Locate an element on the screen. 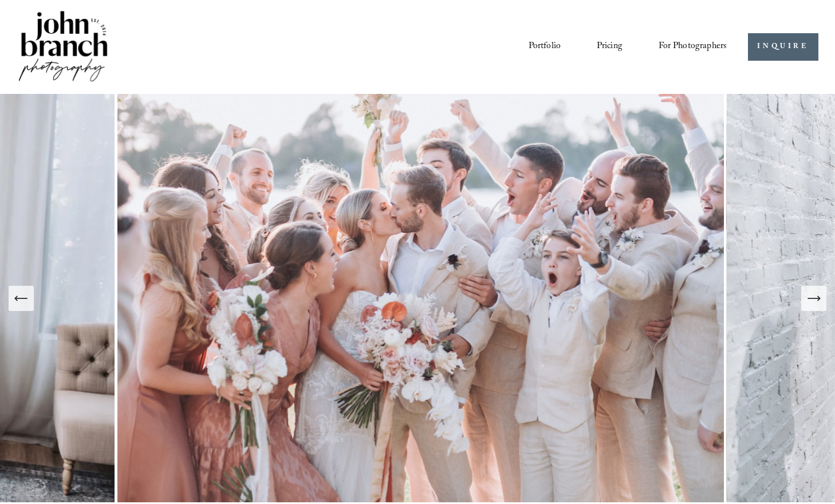 The height and width of the screenshot is (504, 835). img: A wedding party celebrating outdoors, featuring a bride and groom kissing amidst cheering bridesm... is located at coordinates (420, 298).